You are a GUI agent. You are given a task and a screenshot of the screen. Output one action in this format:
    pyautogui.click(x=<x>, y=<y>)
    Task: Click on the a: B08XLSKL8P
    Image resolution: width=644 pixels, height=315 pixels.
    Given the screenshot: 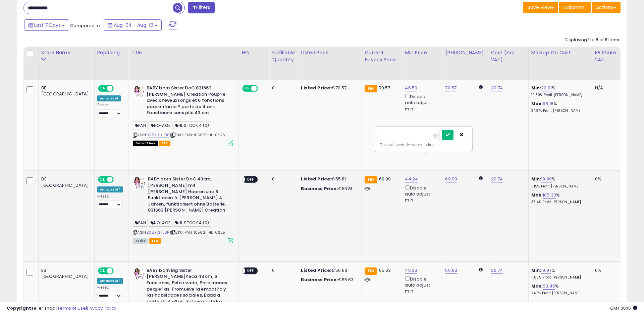 What is the action you would take?
    pyautogui.click(x=157, y=233)
    